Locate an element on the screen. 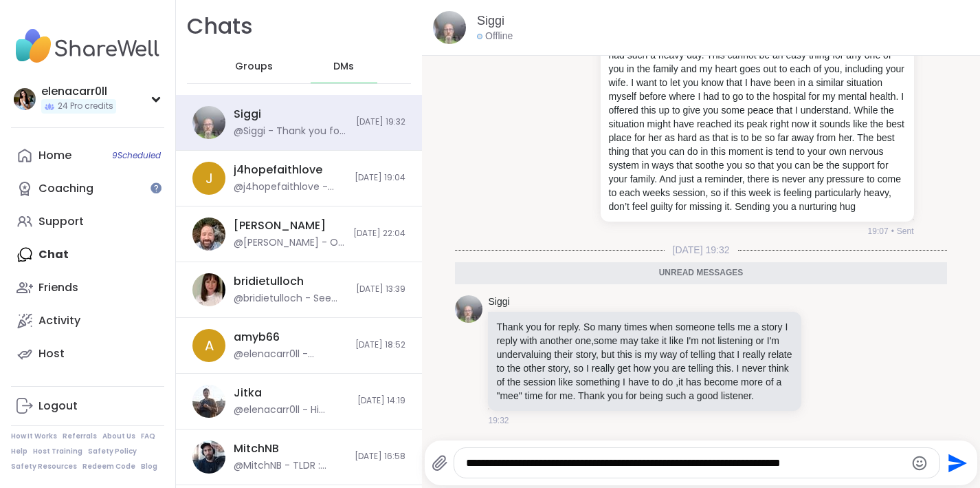 The height and width of the screenshot is (488, 980). a: Referrals is located at coordinates (80, 436).